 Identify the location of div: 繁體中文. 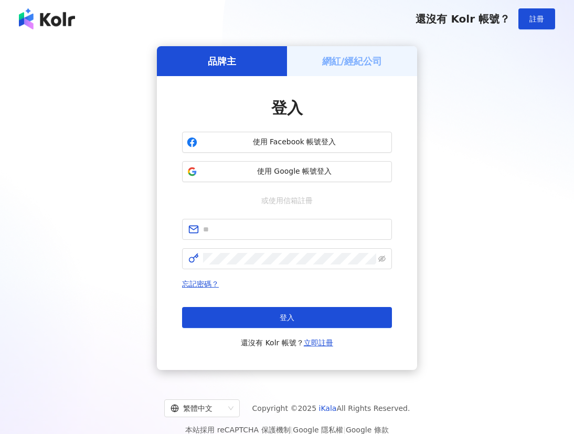
(197, 408).